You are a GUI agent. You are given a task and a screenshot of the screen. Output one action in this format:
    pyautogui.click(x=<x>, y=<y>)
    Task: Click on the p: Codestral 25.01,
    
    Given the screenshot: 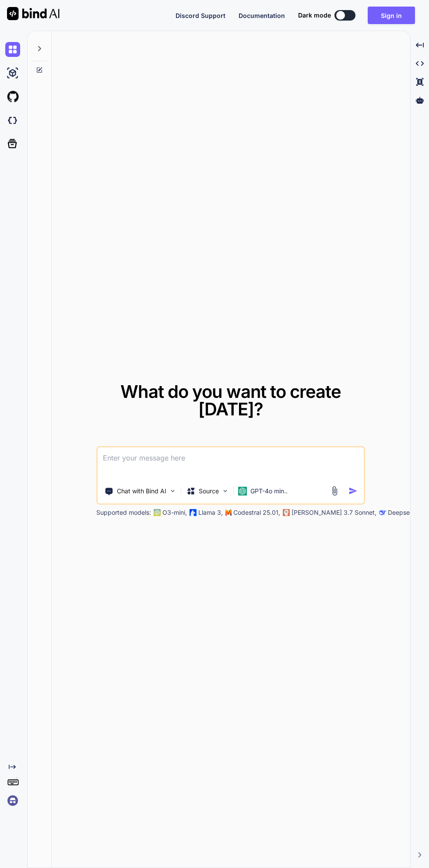 What is the action you would take?
    pyautogui.click(x=257, y=513)
    